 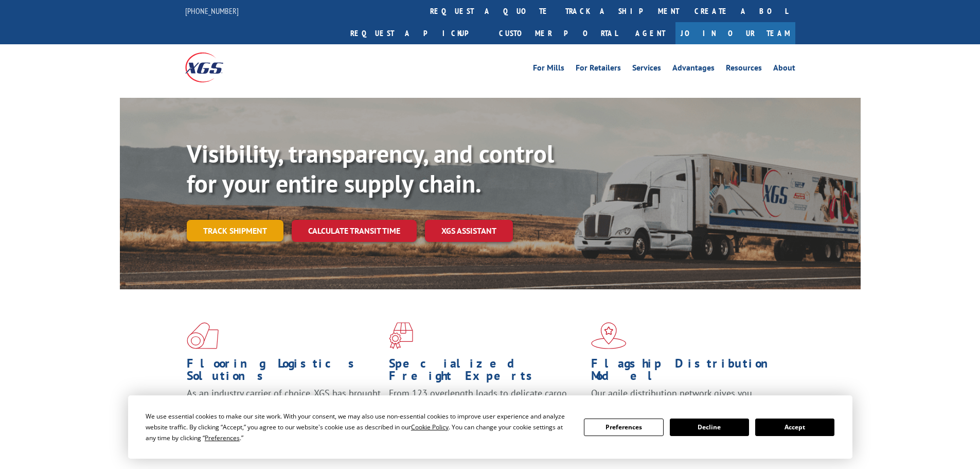 What do you see at coordinates (694, 70) in the screenshot?
I see `a: Advantages` at bounding box center [694, 70].